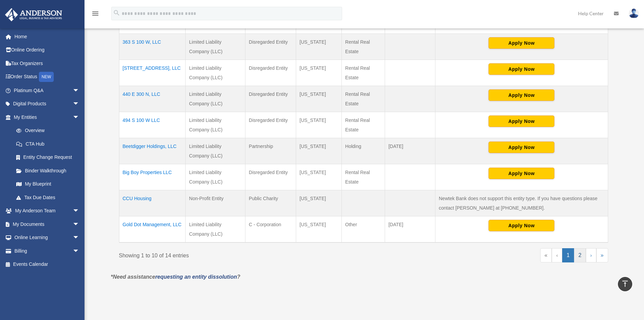  I want to click on a: CTA Hub, so click(48, 144).